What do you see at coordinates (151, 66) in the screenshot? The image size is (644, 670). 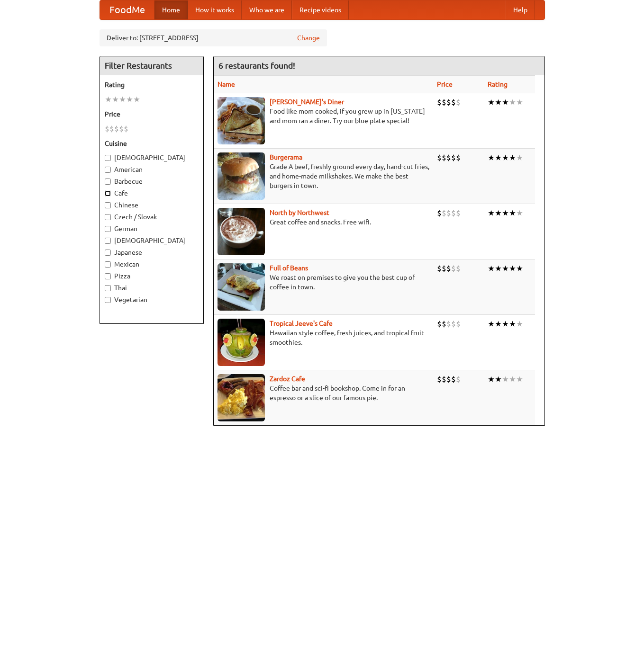 I see `h4: Filter Restaurants` at bounding box center [151, 66].